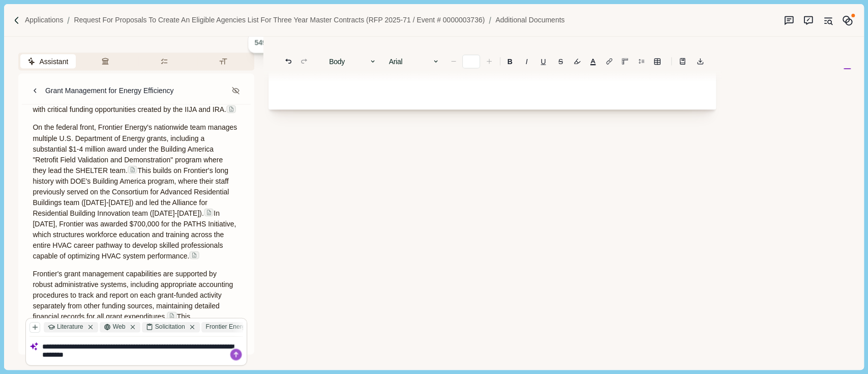  I want to click on button: Increase font size, so click(489, 61).